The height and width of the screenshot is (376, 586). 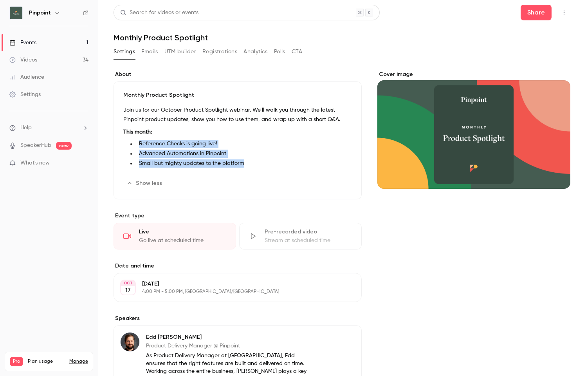 I want to click on label: Cover image, so click(x=474, y=74).